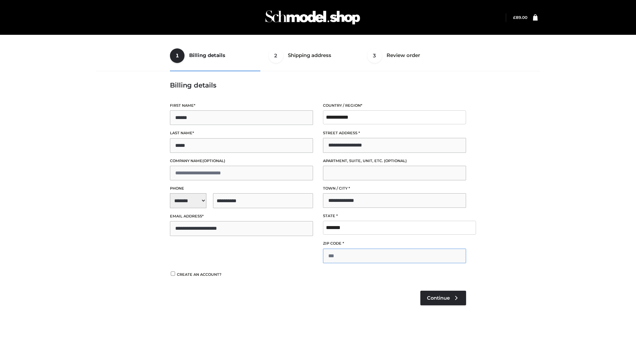  I want to click on label: State, so click(395, 216).